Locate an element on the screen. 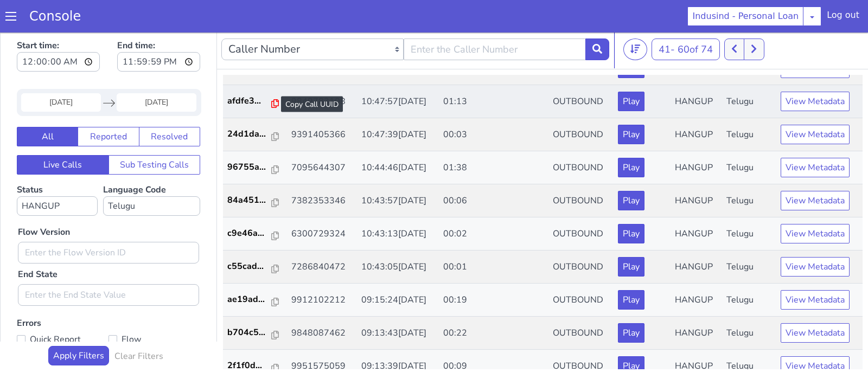 The image size is (868, 379). td: 00:09 is located at coordinates (494, 336).